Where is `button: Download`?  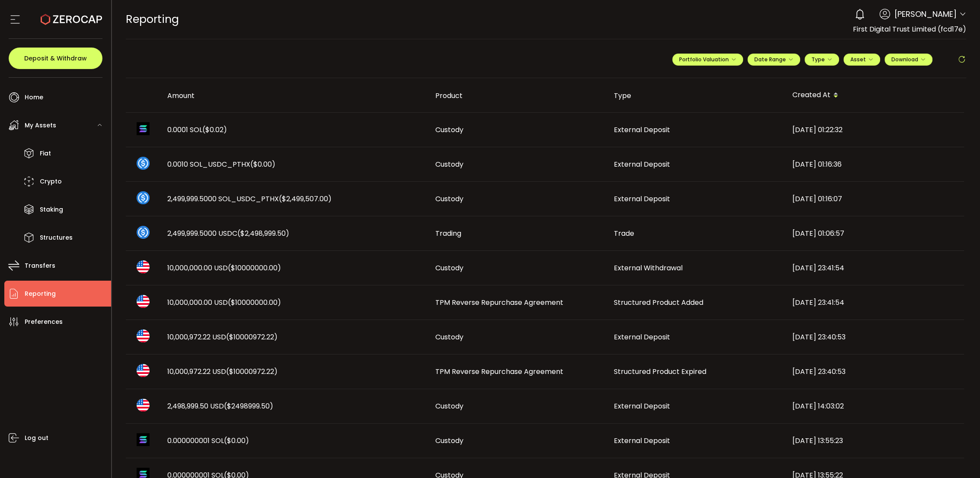
button: Download is located at coordinates (909, 59).